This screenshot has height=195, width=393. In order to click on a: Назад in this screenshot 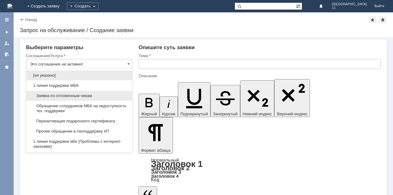, I will do `click(31, 20)`.